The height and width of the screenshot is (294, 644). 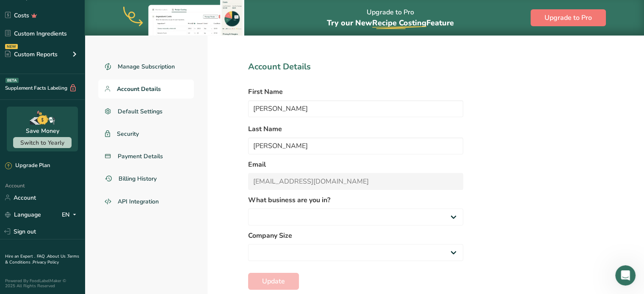 What do you see at coordinates (356, 200) in the screenshot?
I see `label: What business are you in?` at bounding box center [356, 200].